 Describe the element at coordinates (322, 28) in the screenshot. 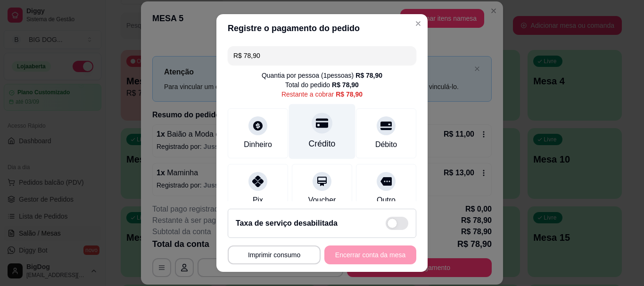

I see `header: Registre o pagamento do pedido` at that location.